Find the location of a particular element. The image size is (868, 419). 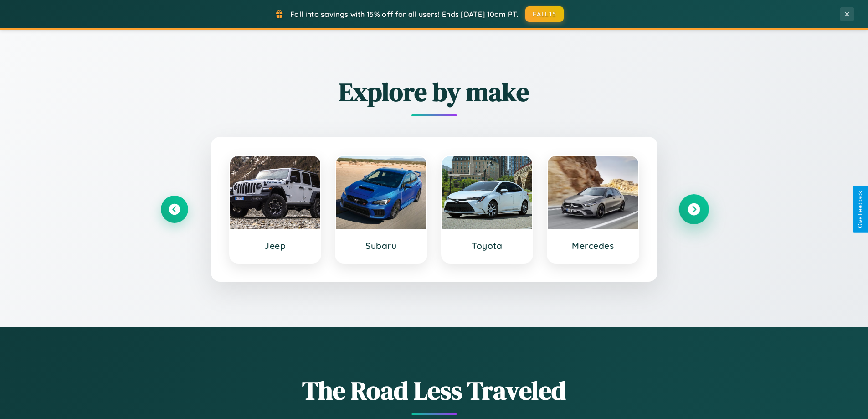

button: FALL15 is located at coordinates (545, 14).